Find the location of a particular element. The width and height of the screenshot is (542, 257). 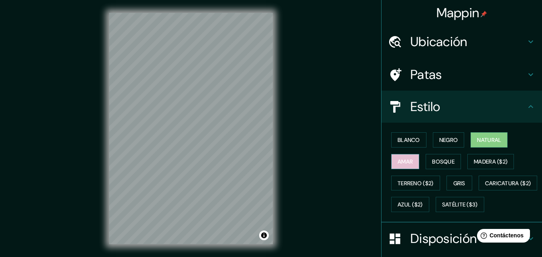

button: Gris is located at coordinates (459, 183).